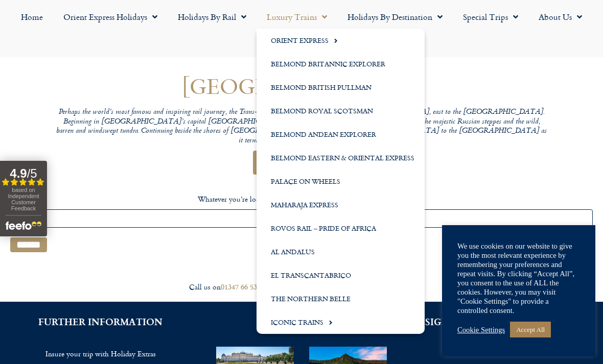  Describe the element at coordinates (110, 17) in the screenshot. I see `a: Orient Express Holidays` at that location.